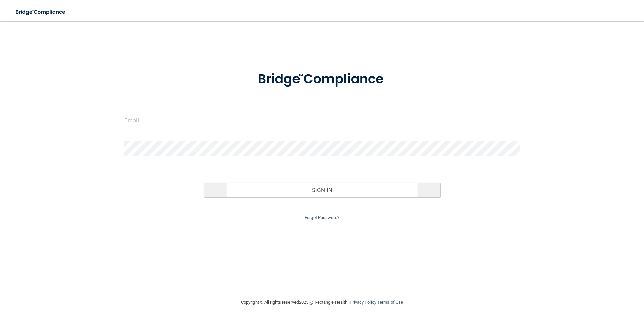  I want to click on a: Privacy Policy, so click(362, 302).